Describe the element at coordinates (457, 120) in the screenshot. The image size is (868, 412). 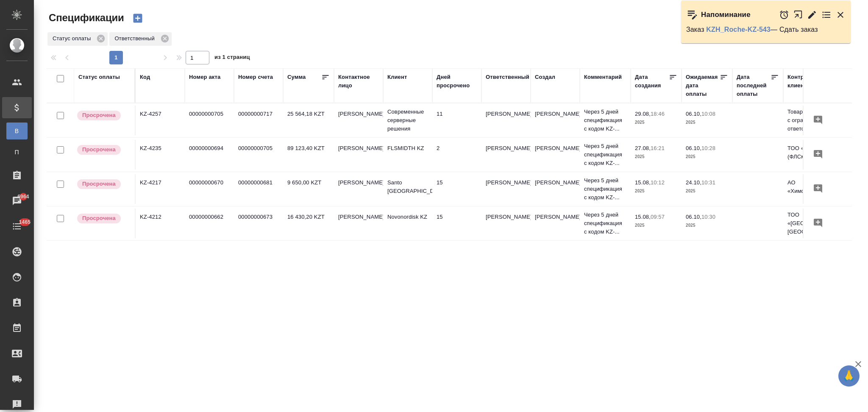
I see `td: 11` at that location.